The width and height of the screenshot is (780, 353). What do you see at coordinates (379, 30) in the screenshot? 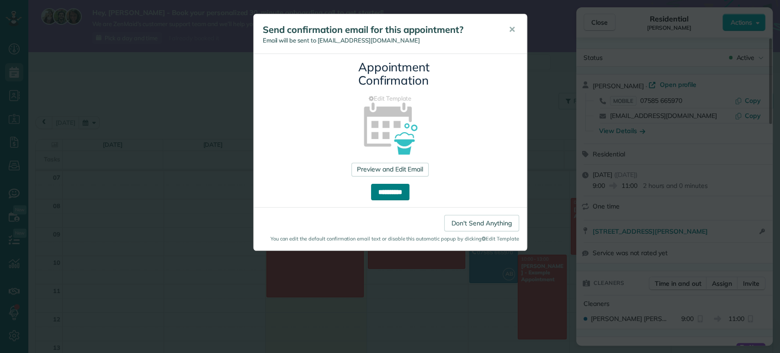
I see `h5: Send confirmation email for this appointment?` at bounding box center [379, 30].